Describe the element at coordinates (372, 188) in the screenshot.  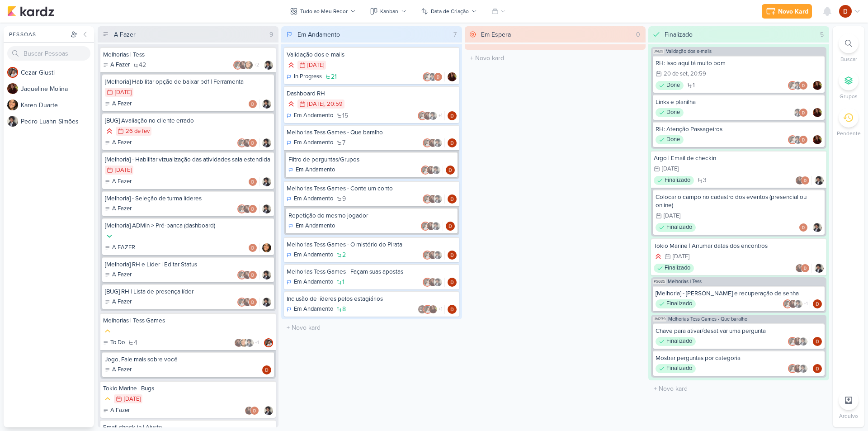
I see `div: Melhorias Tess Games - Conte um conto` at that location.